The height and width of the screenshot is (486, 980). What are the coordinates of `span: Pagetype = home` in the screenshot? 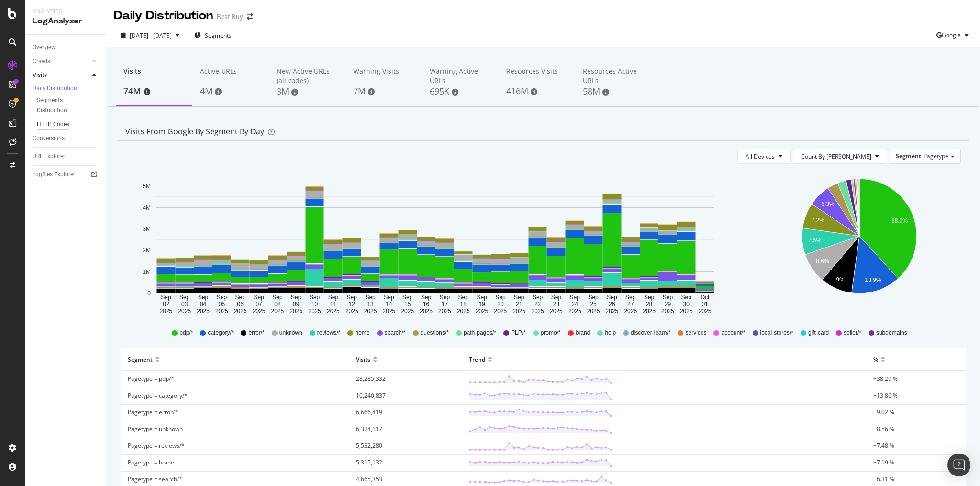 It's located at (151, 462).